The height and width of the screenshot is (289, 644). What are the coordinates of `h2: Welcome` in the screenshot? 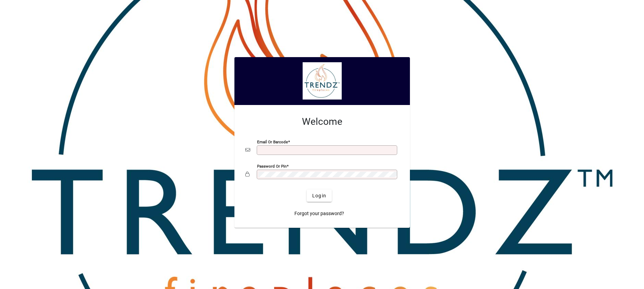 It's located at (322, 122).